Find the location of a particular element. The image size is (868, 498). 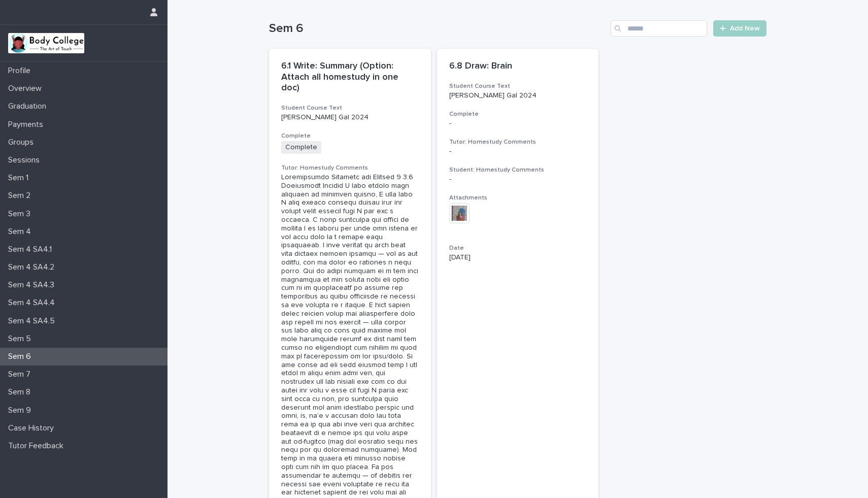

h3: Date is located at coordinates (517, 248).